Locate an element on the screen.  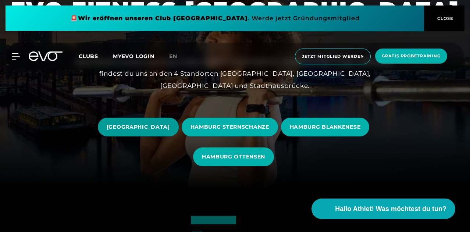
span: Jetzt Mitglied werden is located at coordinates (333, 56).